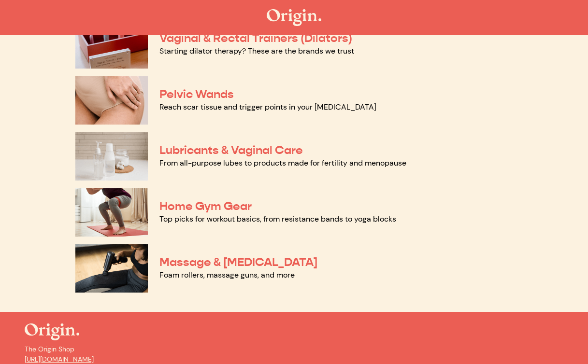 The height and width of the screenshot is (364, 588). What do you see at coordinates (278, 219) in the screenshot?
I see `a: Top picks for workout basics, from resistance bands to yoga blocks` at bounding box center [278, 219].